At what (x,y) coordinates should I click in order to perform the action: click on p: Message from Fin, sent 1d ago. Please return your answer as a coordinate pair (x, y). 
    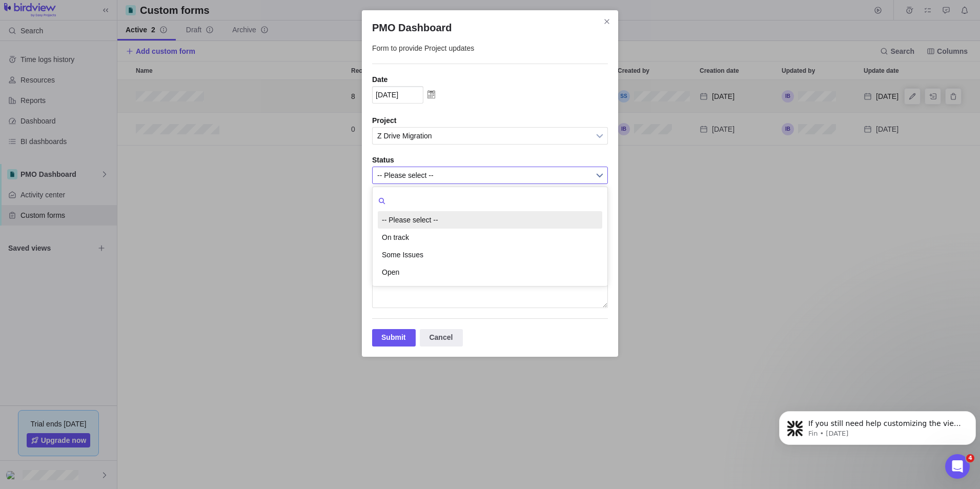
    Looking at the image, I should click on (111, 44).